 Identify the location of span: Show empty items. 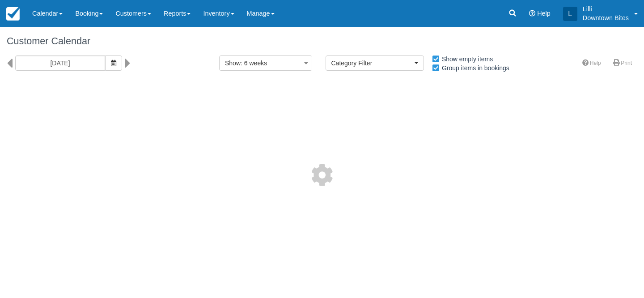
(466, 59).